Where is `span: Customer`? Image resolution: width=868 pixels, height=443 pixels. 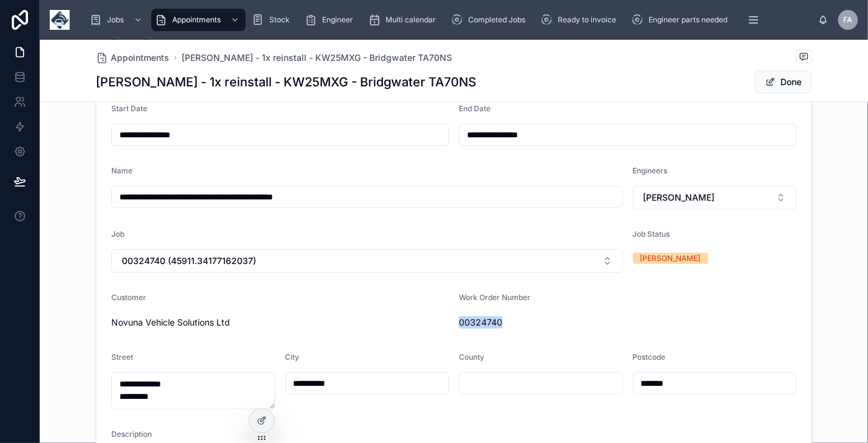
span: Customer is located at coordinates (128, 297).